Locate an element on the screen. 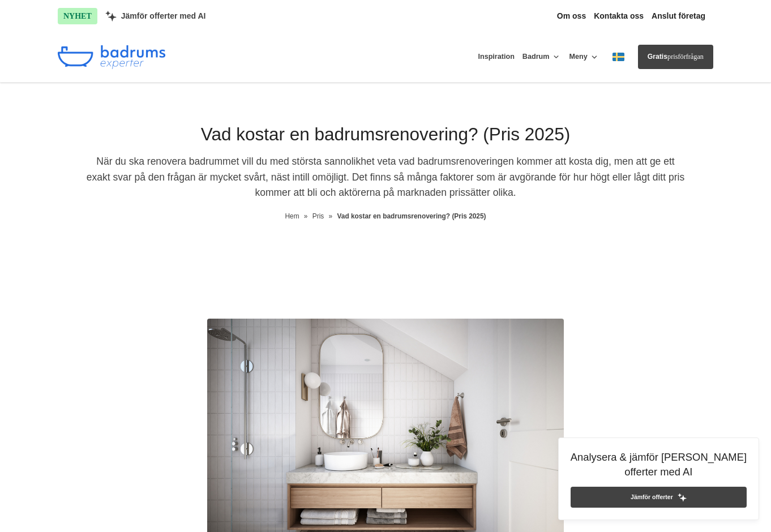 The image size is (771, 532). a: Pris is located at coordinates (319, 216).